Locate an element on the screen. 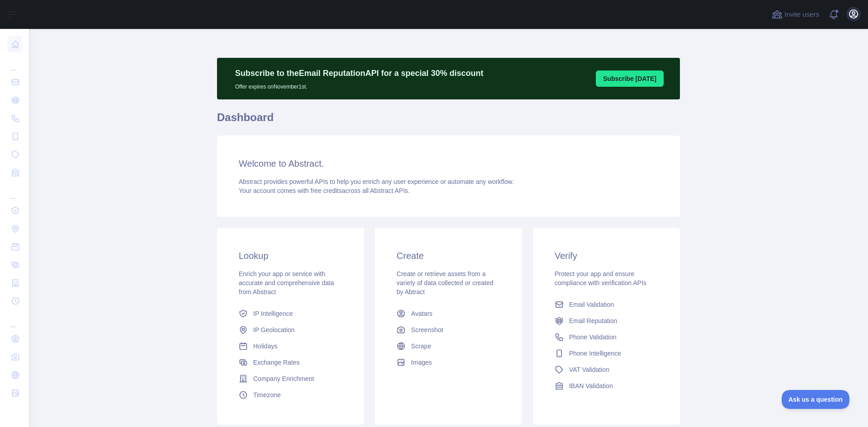 This screenshot has width=868, height=427. a: VAT Validation is located at coordinates (606, 370).